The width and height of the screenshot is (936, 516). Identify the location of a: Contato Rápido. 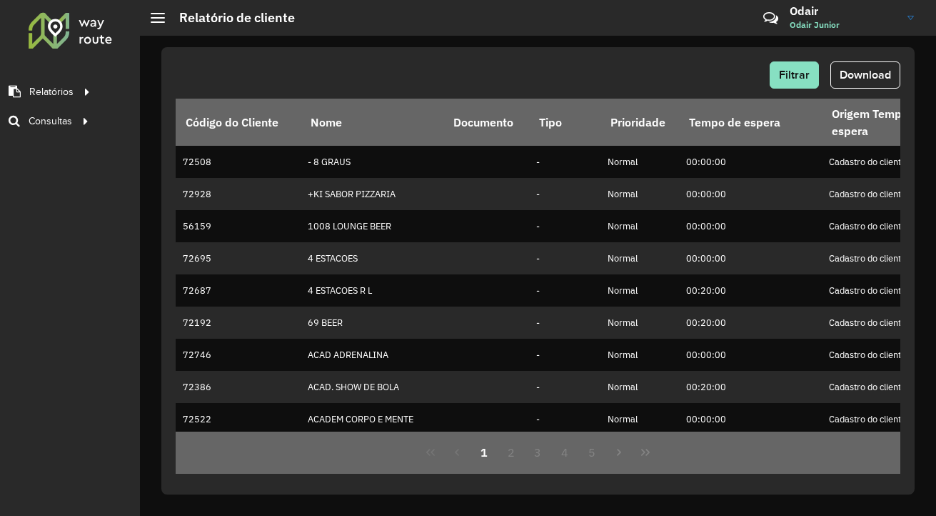
(771, 18).